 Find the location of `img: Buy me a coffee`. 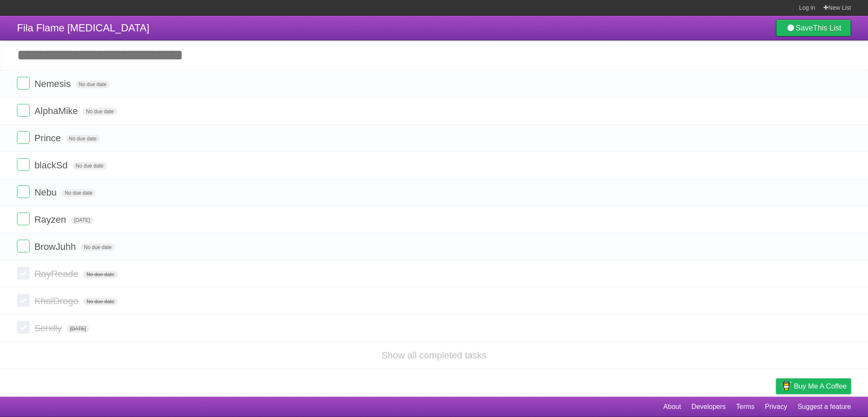

img: Buy me a coffee is located at coordinates (786, 386).